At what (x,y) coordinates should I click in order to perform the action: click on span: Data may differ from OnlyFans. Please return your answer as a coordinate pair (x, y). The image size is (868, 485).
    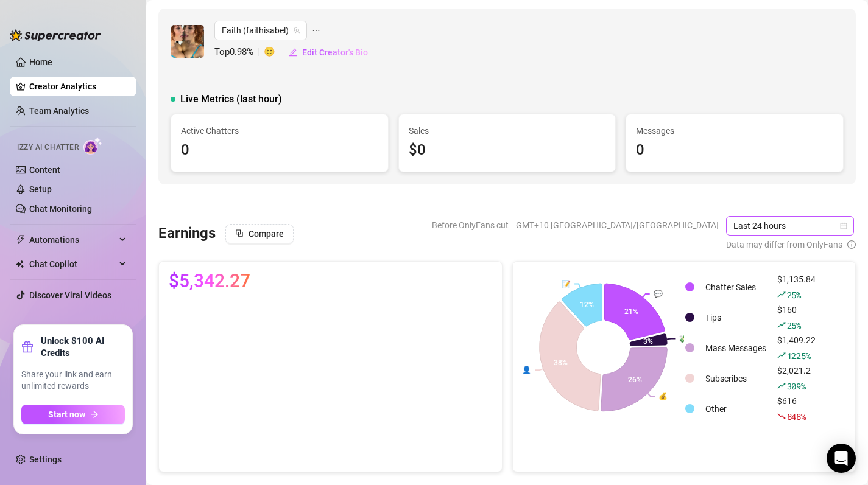
    Looking at the image, I should click on (784, 245).